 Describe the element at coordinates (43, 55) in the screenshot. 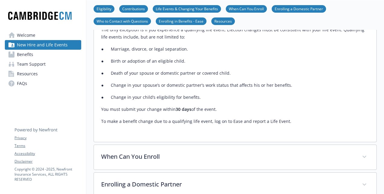

I see `a: Benefits` at that location.